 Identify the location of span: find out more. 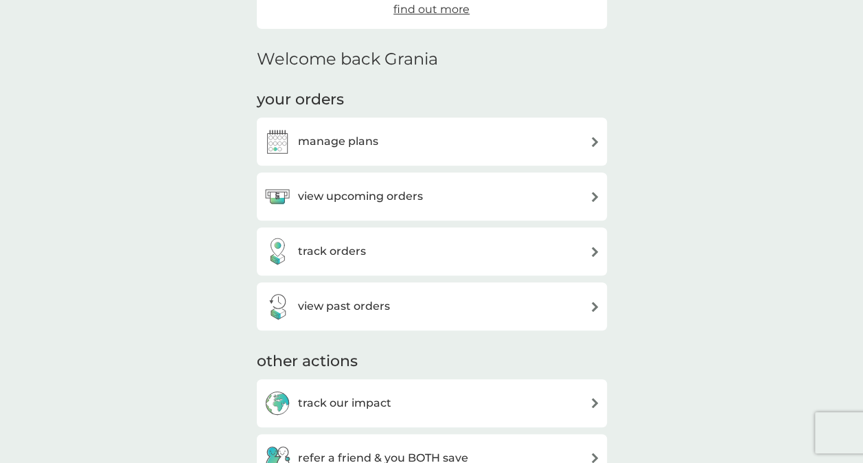
(431, 9).